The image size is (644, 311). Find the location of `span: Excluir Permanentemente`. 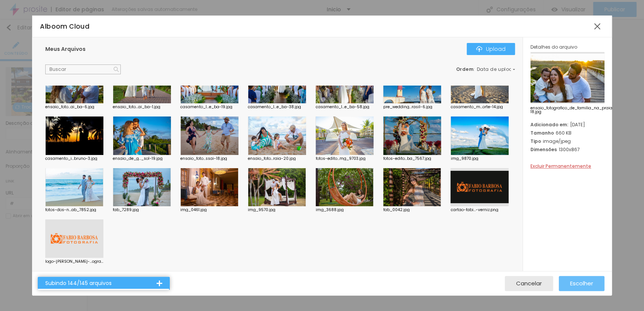

span: Excluir Permanentemente is located at coordinates (560, 166).